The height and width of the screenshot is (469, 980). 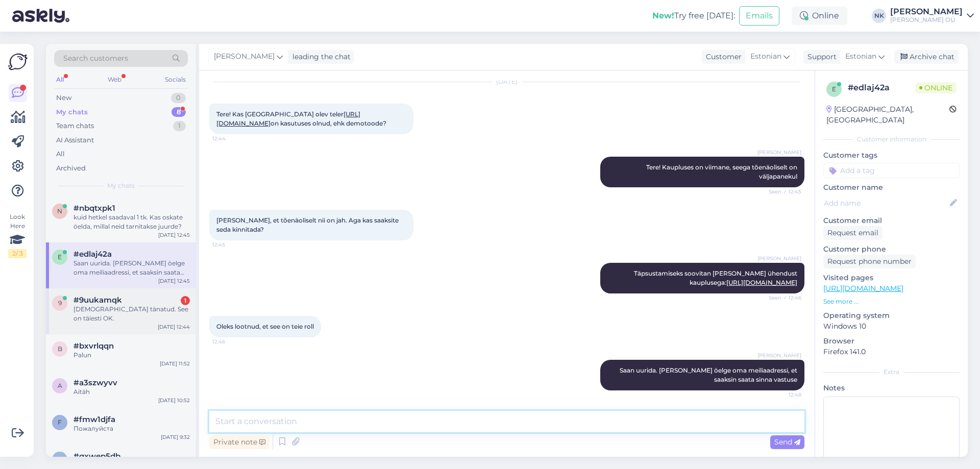 What do you see at coordinates (891, 315) in the screenshot?
I see `p: Operating system` at bounding box center [891, 315].